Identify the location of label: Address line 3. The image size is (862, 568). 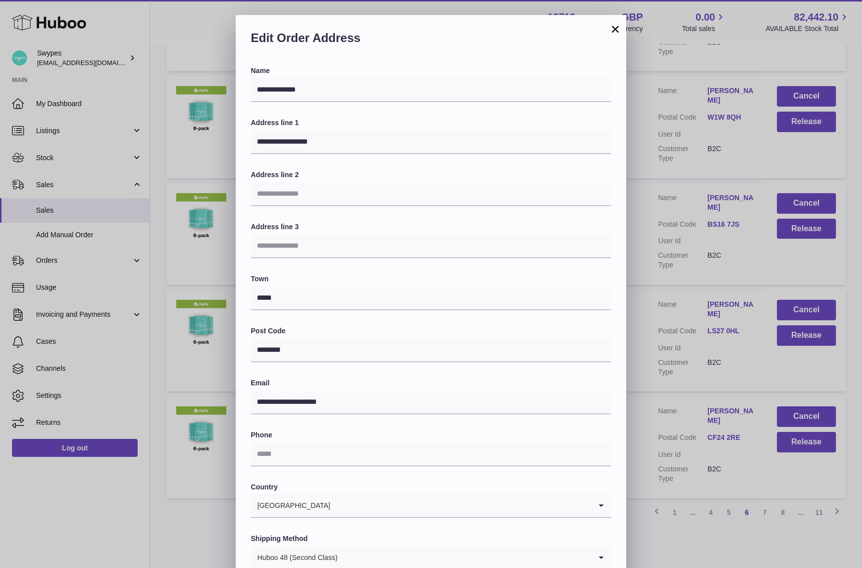
(431, 227).